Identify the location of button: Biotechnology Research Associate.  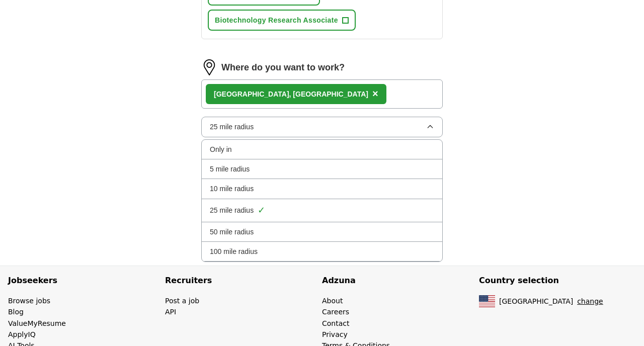
(281, 20).